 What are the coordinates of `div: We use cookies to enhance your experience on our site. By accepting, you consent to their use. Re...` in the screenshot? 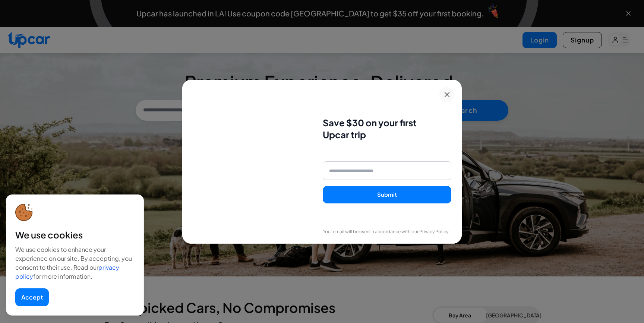 It's located at (75, 263).